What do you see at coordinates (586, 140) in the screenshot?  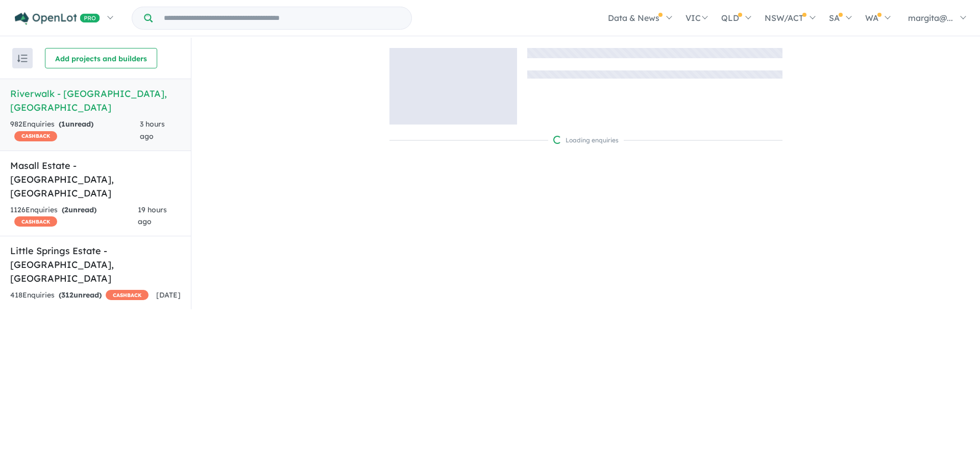 I see `div: Loading enquiries` at bounding box center [586, 140].